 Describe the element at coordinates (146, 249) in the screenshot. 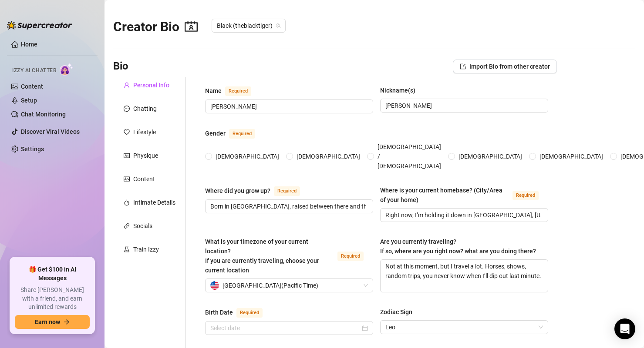

I see `div: Train Izzy` at that location.